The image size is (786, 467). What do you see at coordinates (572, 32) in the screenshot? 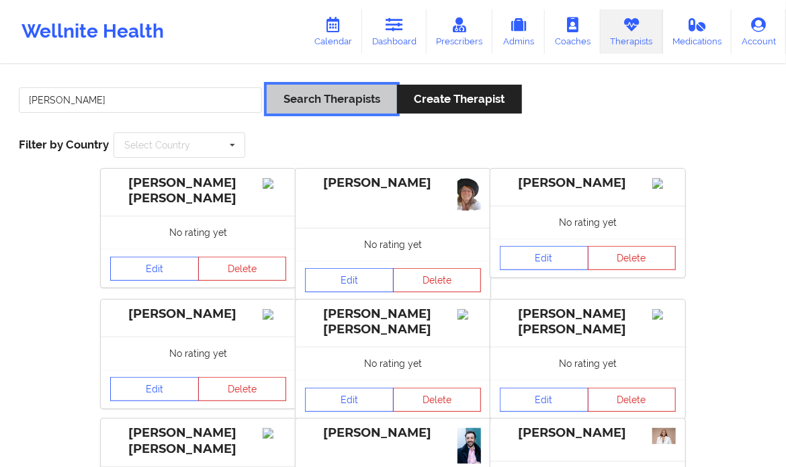
I see `a: Coaches` at bounding box center [572, 32].